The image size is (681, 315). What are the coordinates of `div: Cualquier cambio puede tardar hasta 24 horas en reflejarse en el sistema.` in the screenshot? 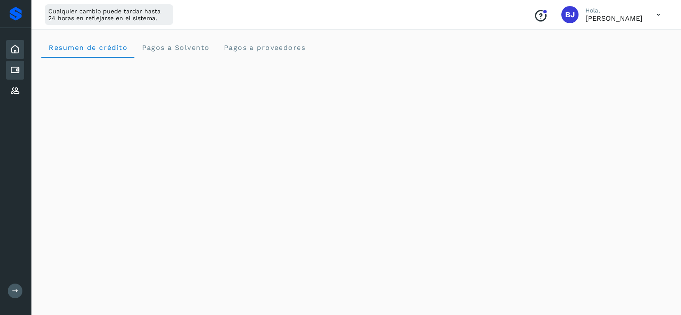 It's located at (109, 15).